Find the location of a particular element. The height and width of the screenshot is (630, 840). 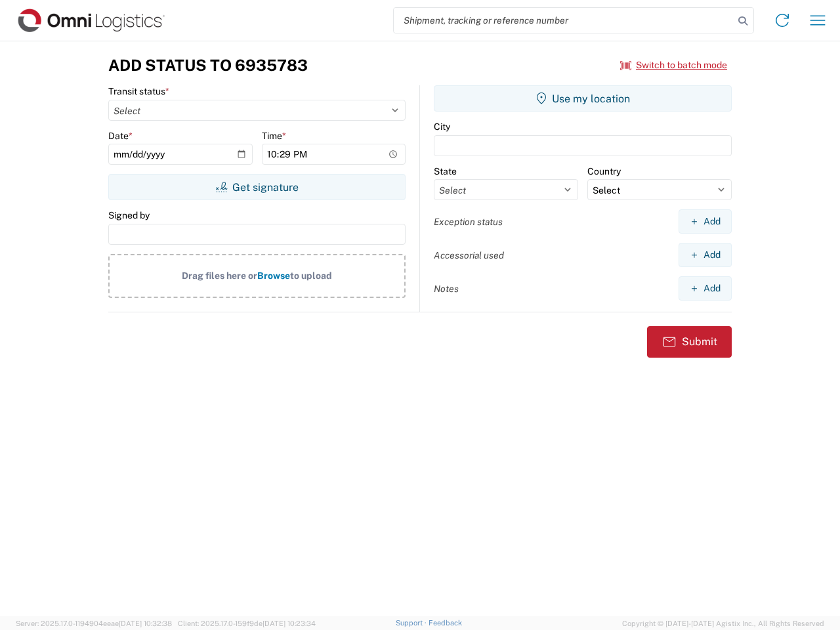

button: Switch to batch mode is located at coordinates (673, 65).